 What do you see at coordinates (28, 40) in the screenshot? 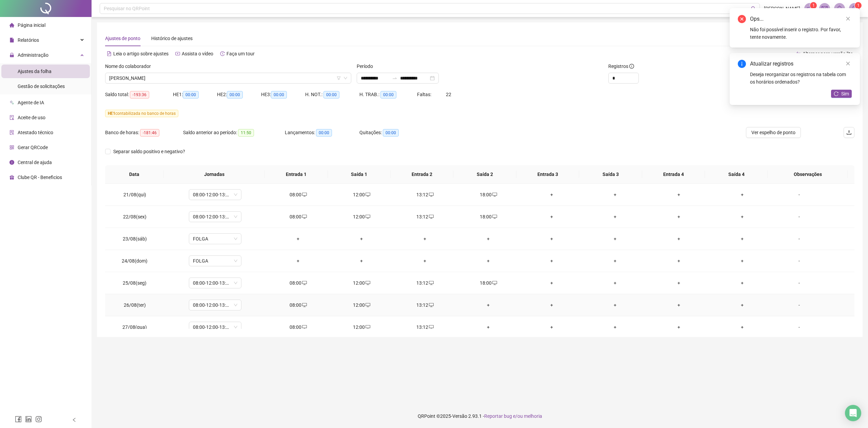
I see `span: Relatórios` at bounding box center [28, 40].